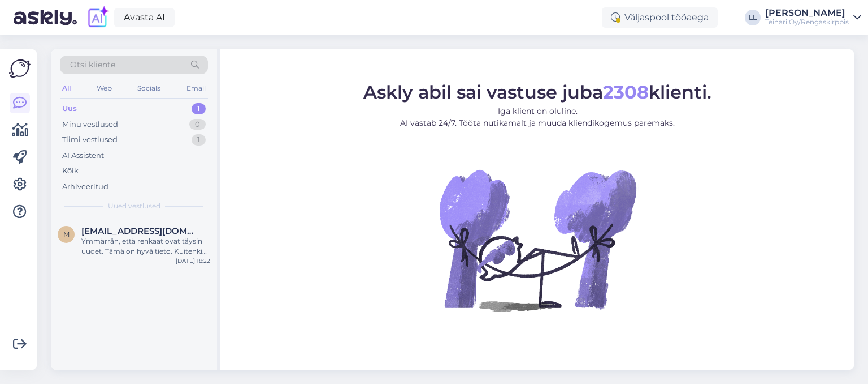 The width and height of the screenshot is (868, 384). What do you see at coordinates (659, 17) in the screenshot?
I see `div: Väljaspool tööaega` at bounding box center [659, 17].